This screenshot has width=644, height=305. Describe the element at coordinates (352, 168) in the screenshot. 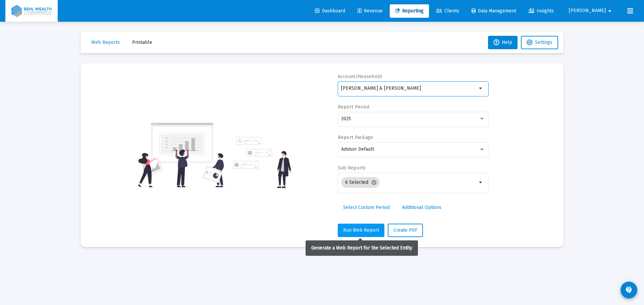

I see `label: Sub Reports` at that location.